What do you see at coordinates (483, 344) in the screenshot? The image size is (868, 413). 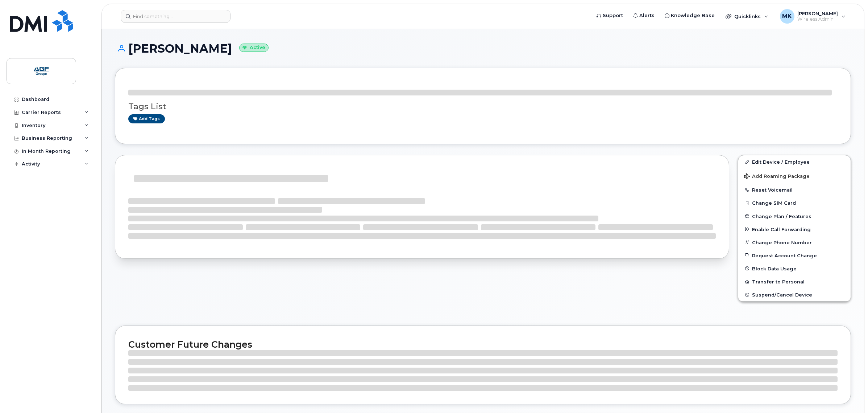 I see `h2: Customer Future Changes` at bounding box center [483, 344].